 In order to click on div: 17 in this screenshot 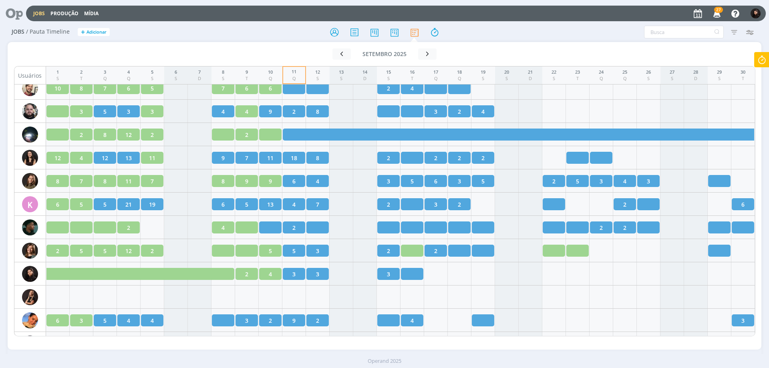, I will do `click(436, 72)`.